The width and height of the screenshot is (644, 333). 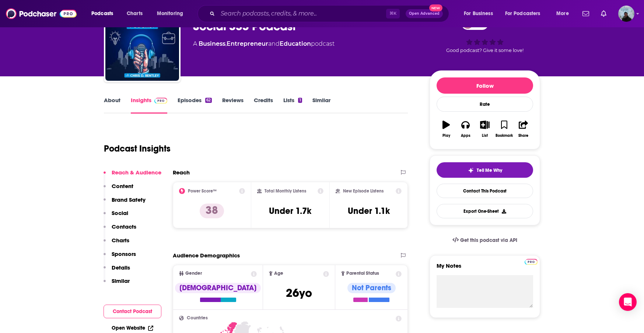 I want to click on div: Open Intercom Messenger, so click(x=628, y=302).